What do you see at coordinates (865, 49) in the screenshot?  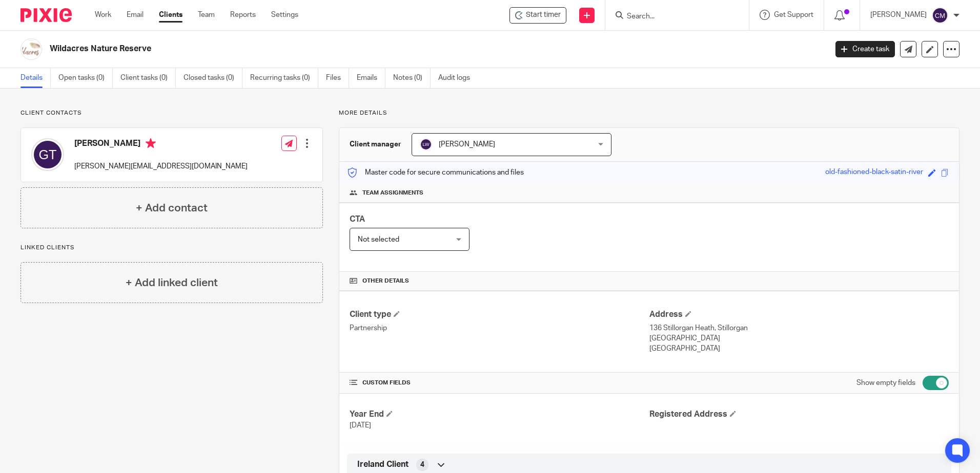 I see `a: Create task` at bounding box center [865, 49].